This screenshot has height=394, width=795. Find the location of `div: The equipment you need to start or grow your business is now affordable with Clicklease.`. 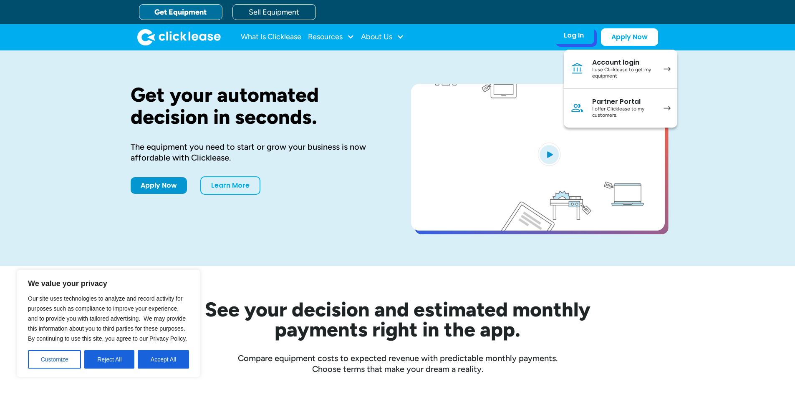

div: The equipment you need to start or grow your business is now affordable with Clicklease. is located at coordinates (257, 152).